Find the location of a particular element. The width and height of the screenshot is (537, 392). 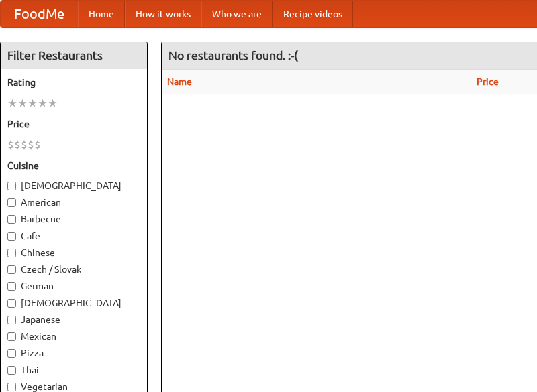

input: Japanese is located at coordinates (12, 319).